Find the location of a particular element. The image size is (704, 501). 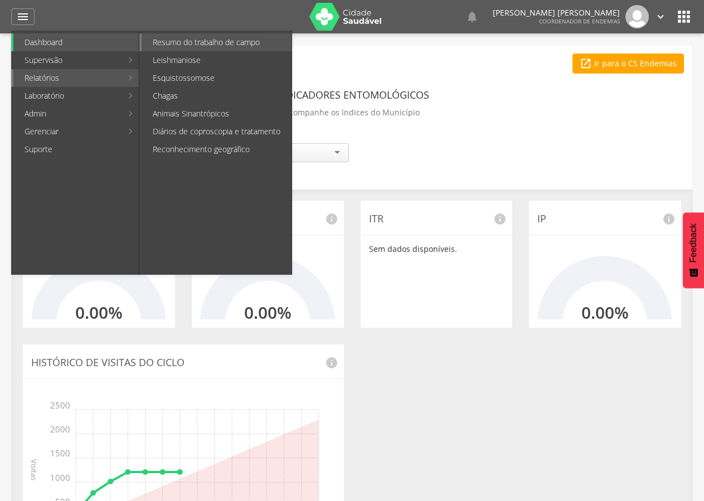

span: Feedback is located at coordinates (694, 243).